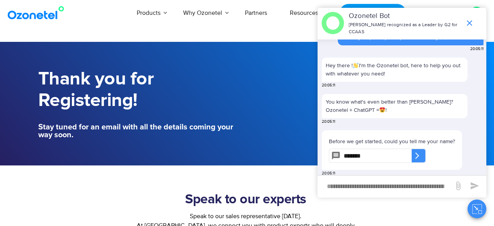 The width and height of the screenshot is (494, 226). I want to click on p: Ozonetel Bot, so click(404, 16).